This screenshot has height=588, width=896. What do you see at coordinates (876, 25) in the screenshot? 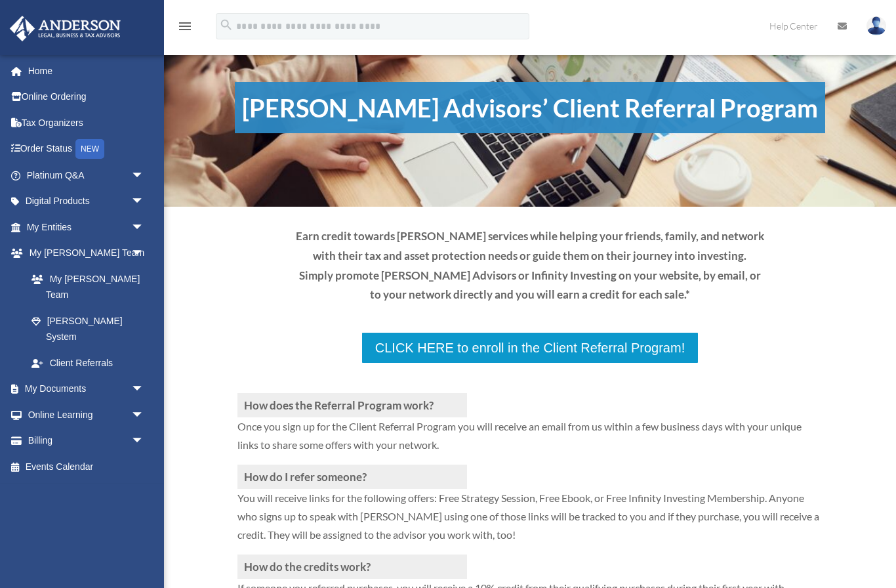
I see `img: User Pic` at bounding box center [876, 25].